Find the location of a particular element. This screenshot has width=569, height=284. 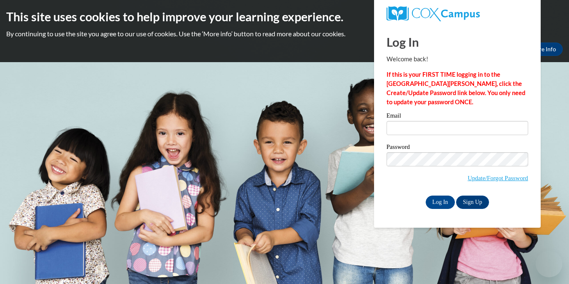

h2: This site uses cookies to help improve your learning experience. is located at coordinates (285, 17).